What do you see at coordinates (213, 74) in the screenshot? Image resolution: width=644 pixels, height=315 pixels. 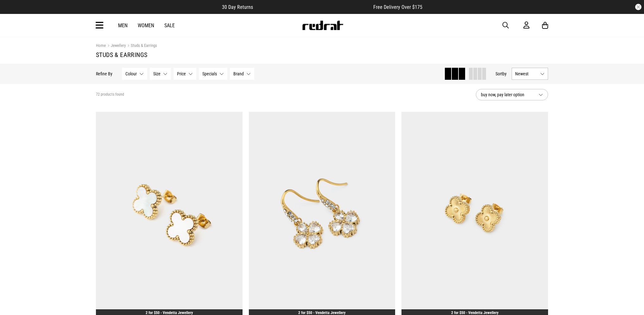 I see `button: Specials` at bounding box center [213, 74].